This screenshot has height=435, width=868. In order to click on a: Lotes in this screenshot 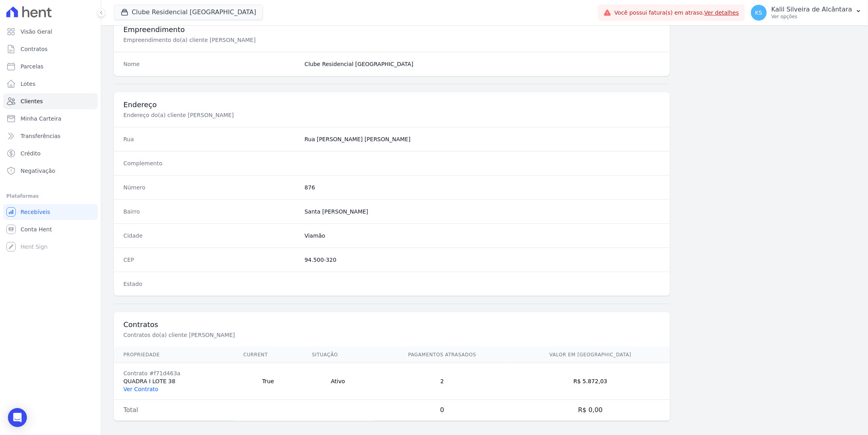, I will do `click(50, 84)`.